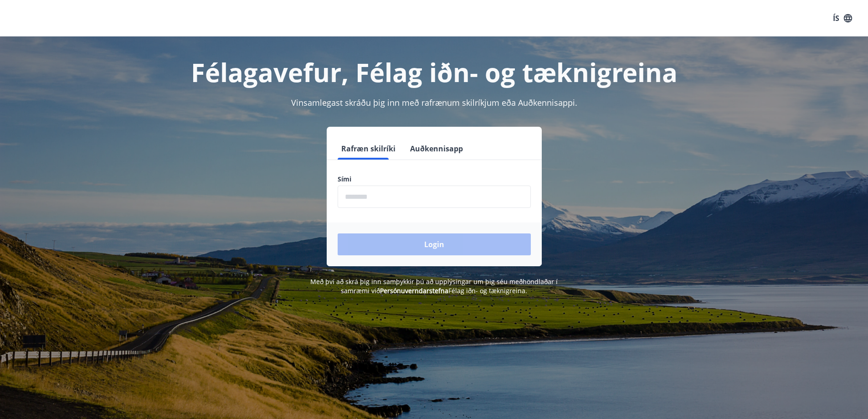 The width and height of the screenshot is (868, 419). What do you see at coordinates (368, 148) in the screenshot?
I see `button: Rafræn skilríki` at bounding box center [368, 148].